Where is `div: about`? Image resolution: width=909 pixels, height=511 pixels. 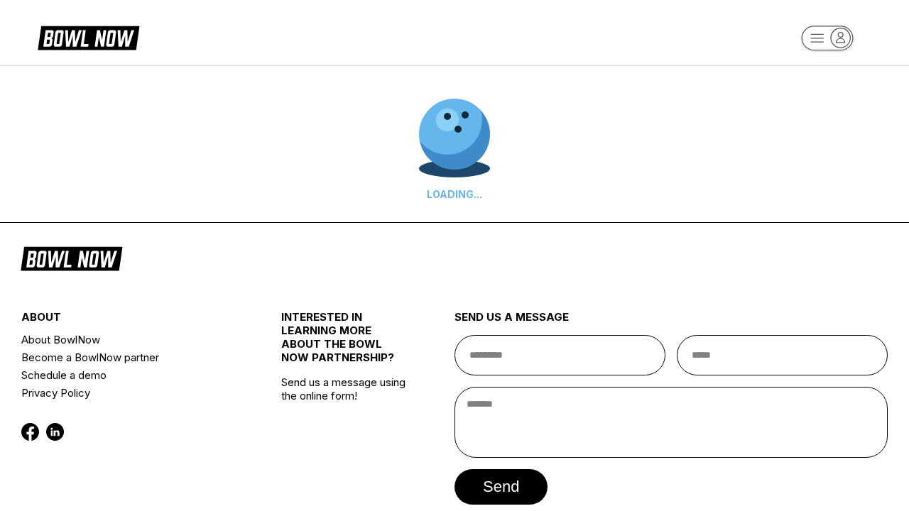 div: about is located at coordinates (129, 320).